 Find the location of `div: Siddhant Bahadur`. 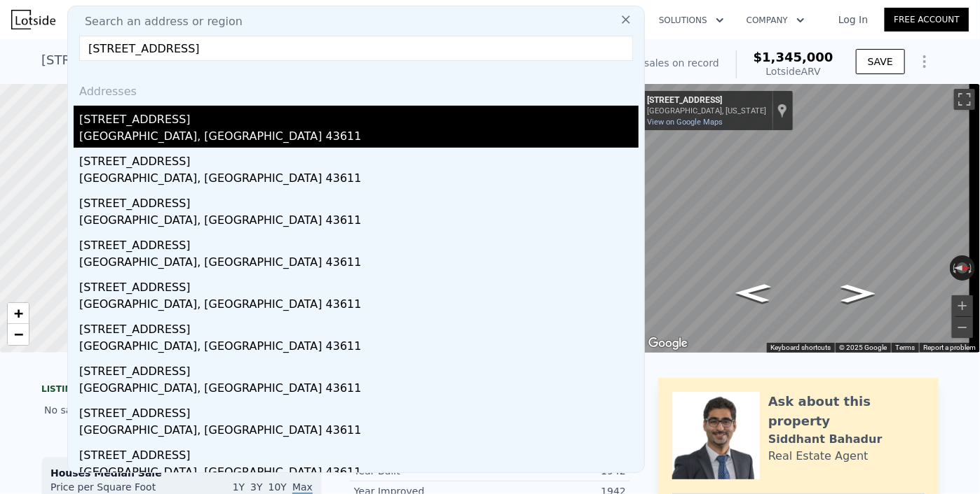

div: Siddhant Bahadur is located at coordinates (825, 440).